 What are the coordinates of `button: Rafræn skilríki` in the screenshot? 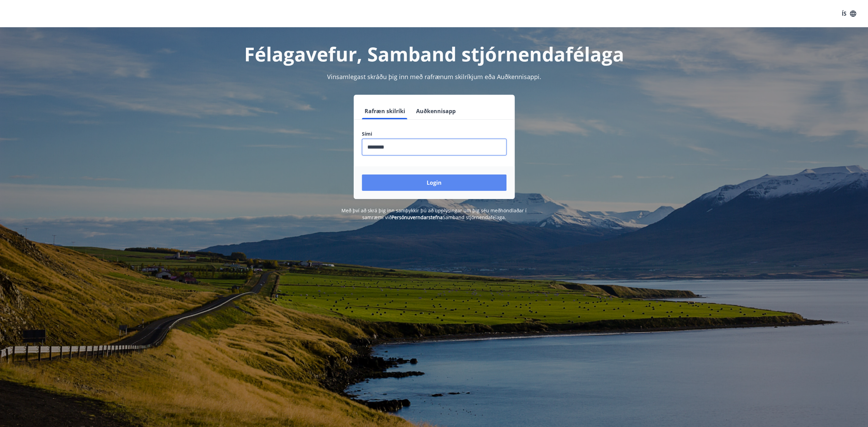 It's located at (385, 111).